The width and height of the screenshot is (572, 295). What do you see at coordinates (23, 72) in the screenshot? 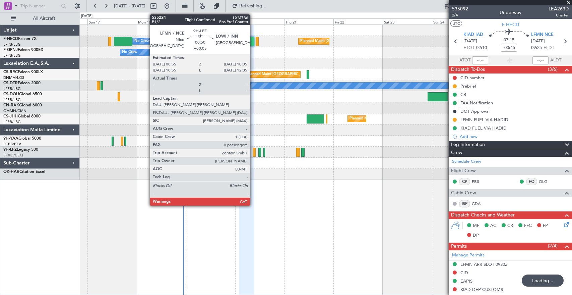
I see `a: CS-RRCFalcon 900LX` at bounding box center [23, 72].